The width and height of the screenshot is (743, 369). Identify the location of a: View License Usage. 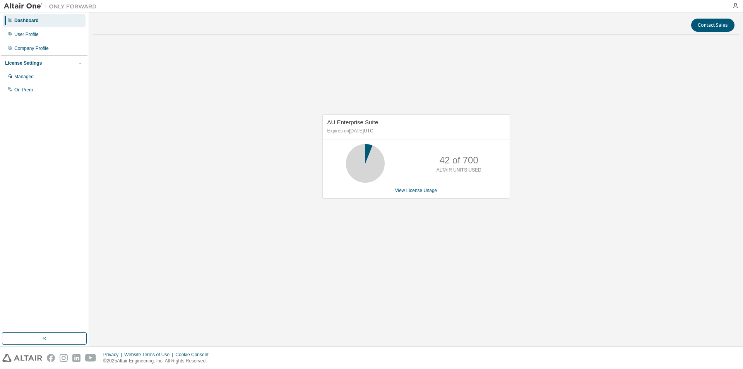
(416, 190).